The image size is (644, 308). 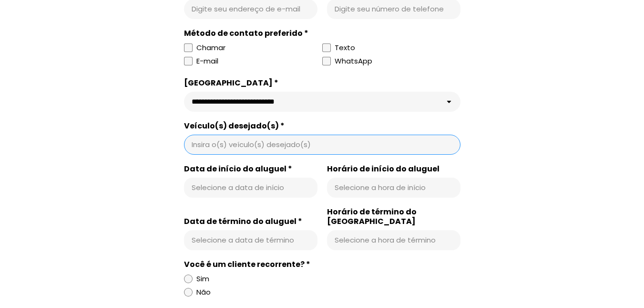 I want to click on font: Sim, so click(x=203, y=278).